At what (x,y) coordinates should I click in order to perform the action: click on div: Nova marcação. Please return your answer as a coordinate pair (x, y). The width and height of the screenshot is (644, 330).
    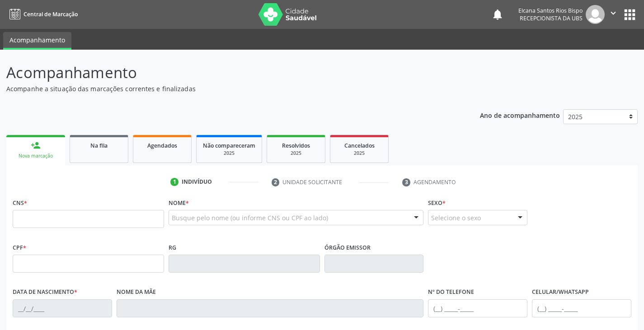
    Looking at the image, I should click on (36, 156).